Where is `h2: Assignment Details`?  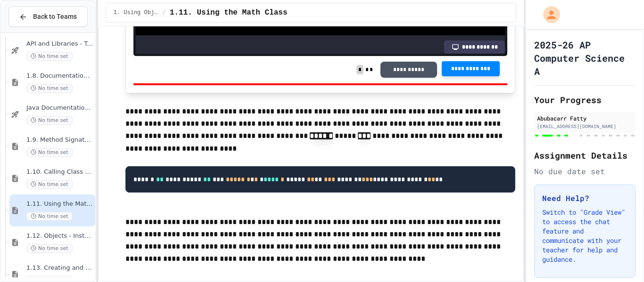
h2: Assignment Details is located at coordinates (585, 155).